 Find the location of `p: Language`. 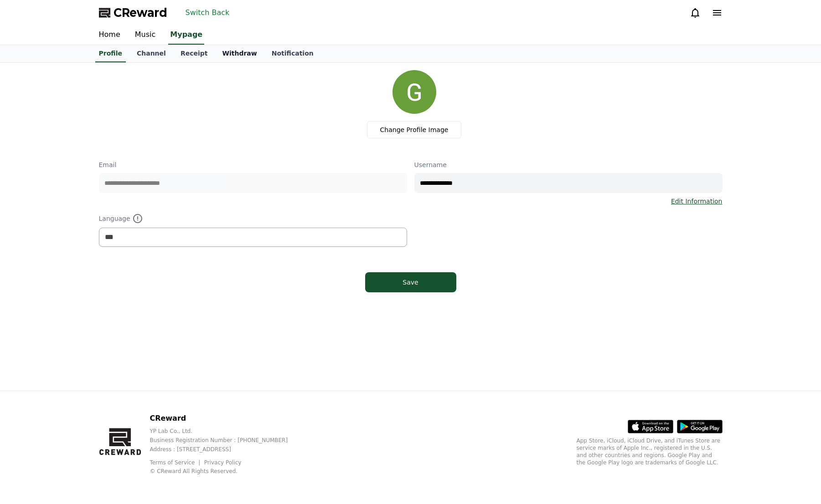

p: Language is located at coordinates (253, 218).